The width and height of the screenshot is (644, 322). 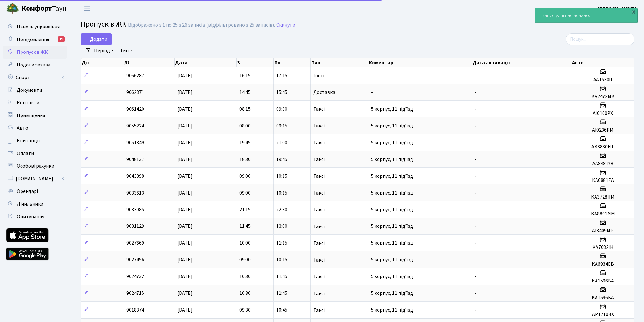 I want to click on a: Скинути, so click(x=285, y=25).